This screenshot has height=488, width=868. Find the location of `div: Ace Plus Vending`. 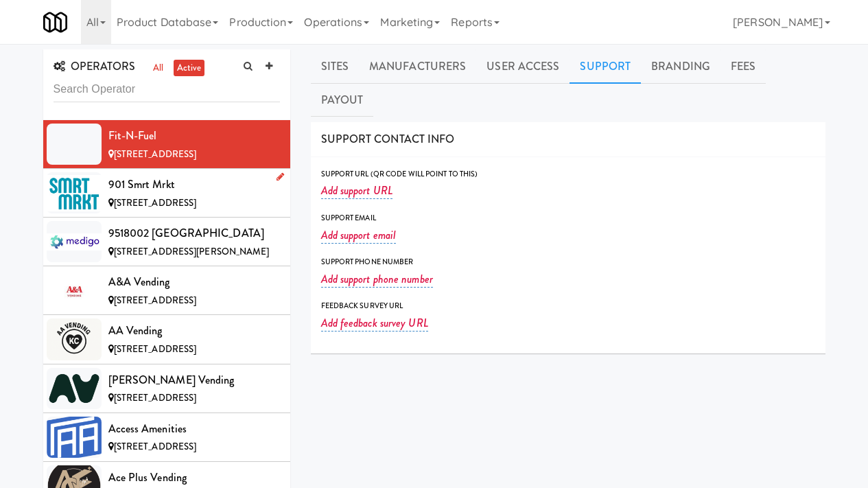

div: Ace Plus Vending is located at coordinates (194, 477).